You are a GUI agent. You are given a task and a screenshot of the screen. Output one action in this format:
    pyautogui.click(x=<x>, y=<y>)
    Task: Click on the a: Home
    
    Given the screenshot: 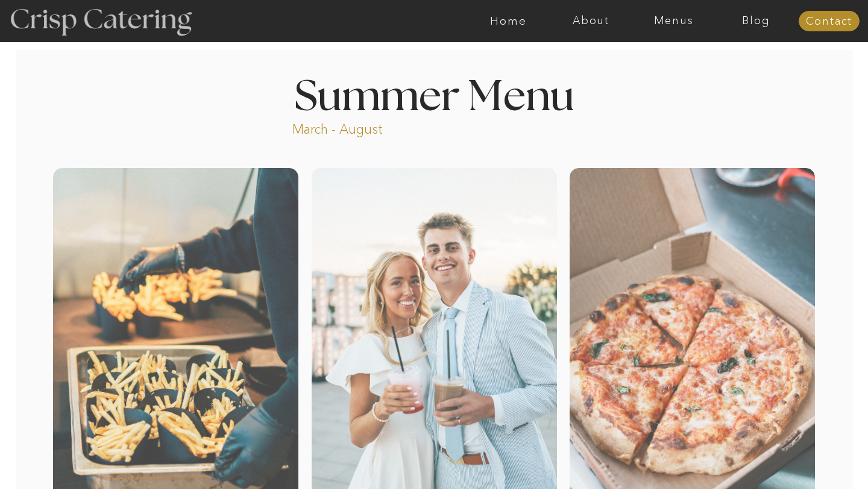 What is the action you would take?
    pyautogui.click(x=508, y=21)
    